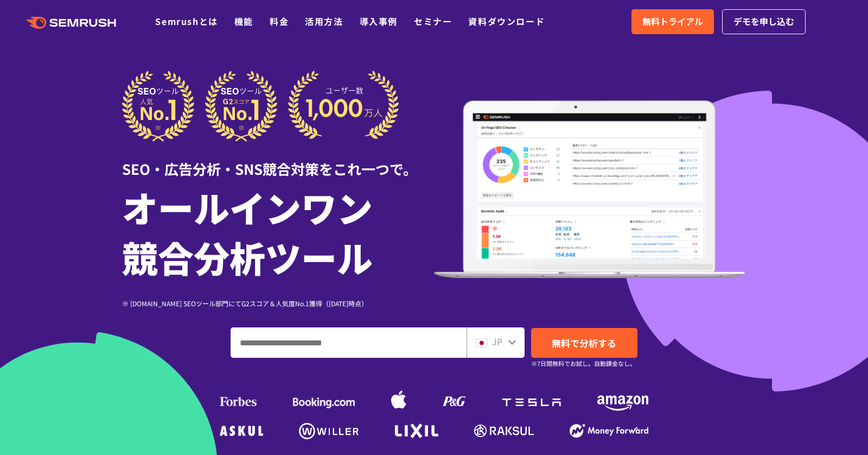  I want to click on a: セミナー, so click(433, 21).